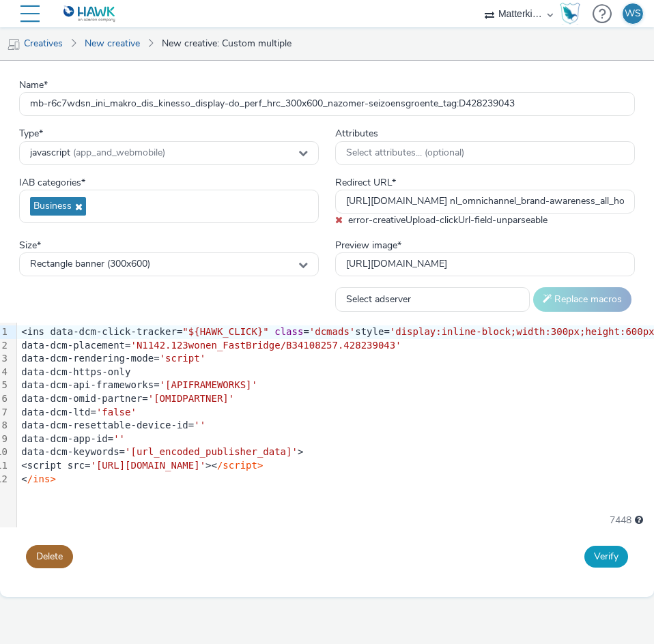 The image size is (654, 644). Describe the element at coordinates (52, 182) in the screenshot. I see `span: IAB categories *` at that location.